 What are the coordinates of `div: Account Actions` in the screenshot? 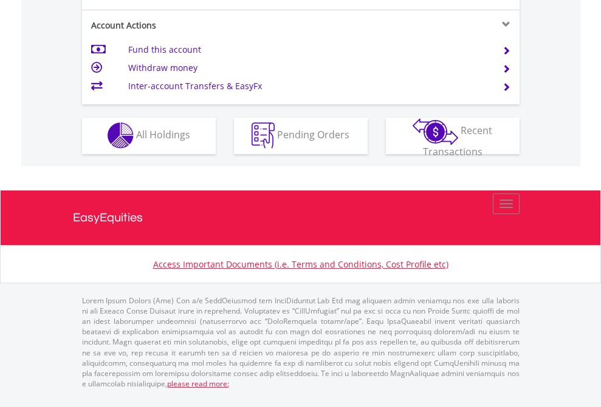 It's located at (191, 26).